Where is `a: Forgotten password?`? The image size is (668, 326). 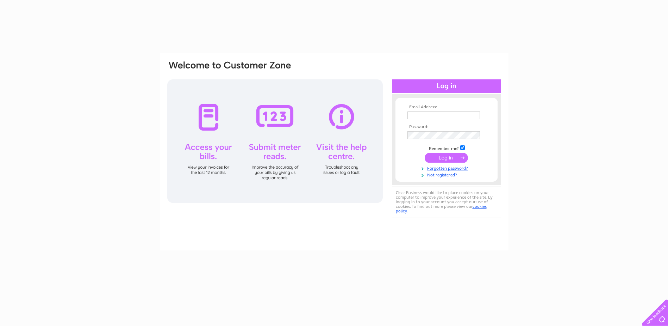
a: Forgotten password? is located at coordinates (448, 167).